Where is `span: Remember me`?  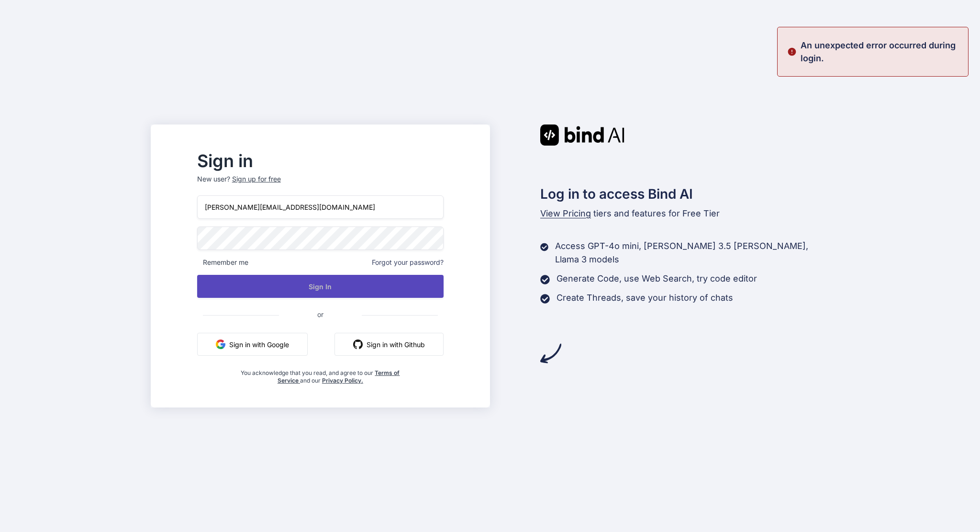 span: Remember me is located at coordinates (223, 263).